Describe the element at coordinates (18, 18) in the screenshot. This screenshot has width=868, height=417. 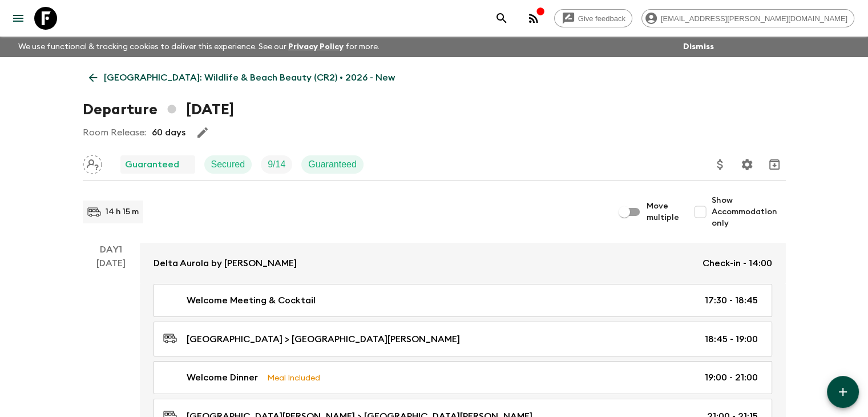
I see `button: menu` at that location.